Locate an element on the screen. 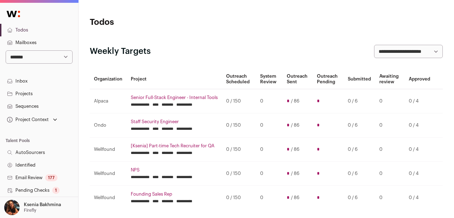  td: Alpaca is located at coordinates (108, 101).